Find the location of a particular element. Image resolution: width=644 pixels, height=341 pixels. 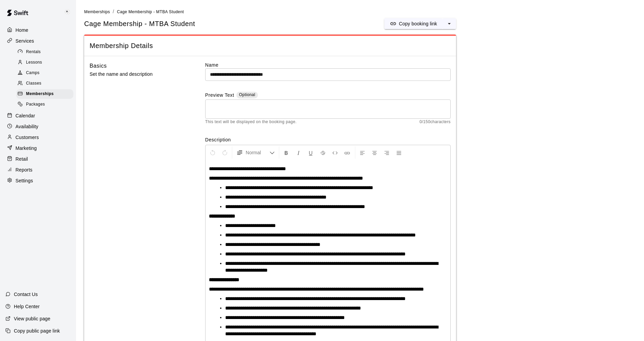

label: Name is located at coordinates (328, 65).